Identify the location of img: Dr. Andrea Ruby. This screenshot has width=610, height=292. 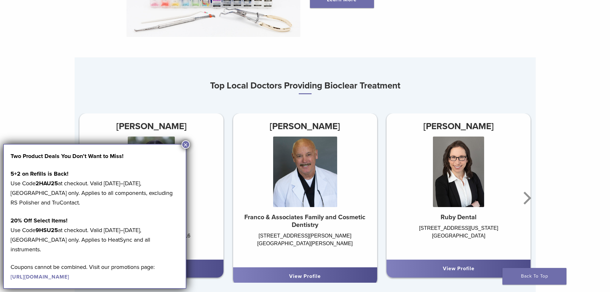
(459, 172).